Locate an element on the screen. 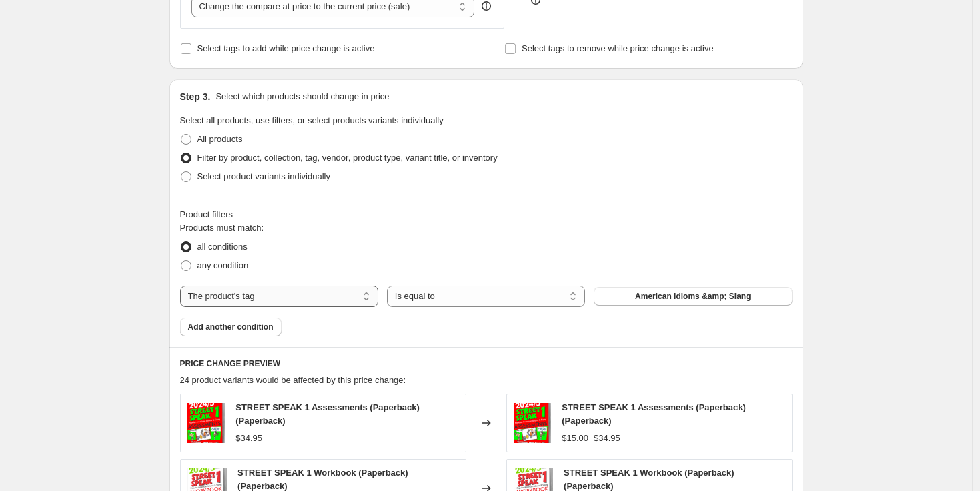  span: any condition is located at coordinates (223, 264).